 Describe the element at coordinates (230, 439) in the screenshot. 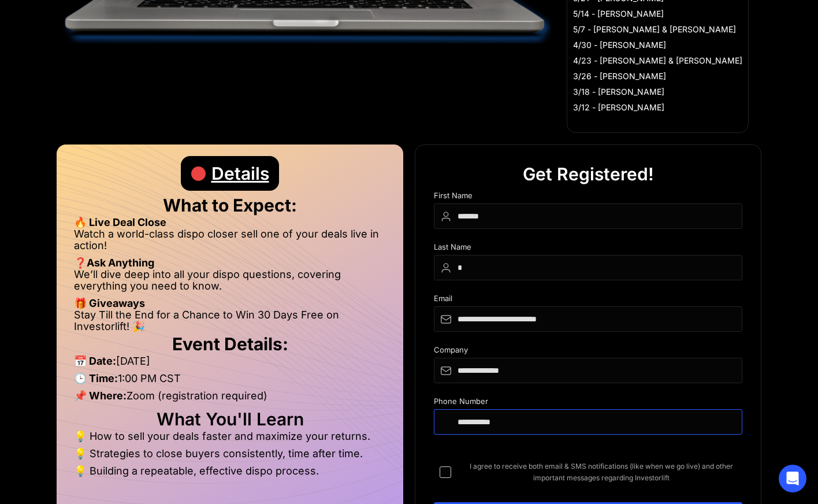

I see `li: 💡 How to sell your deals faster and maximize your returns.` at that location.